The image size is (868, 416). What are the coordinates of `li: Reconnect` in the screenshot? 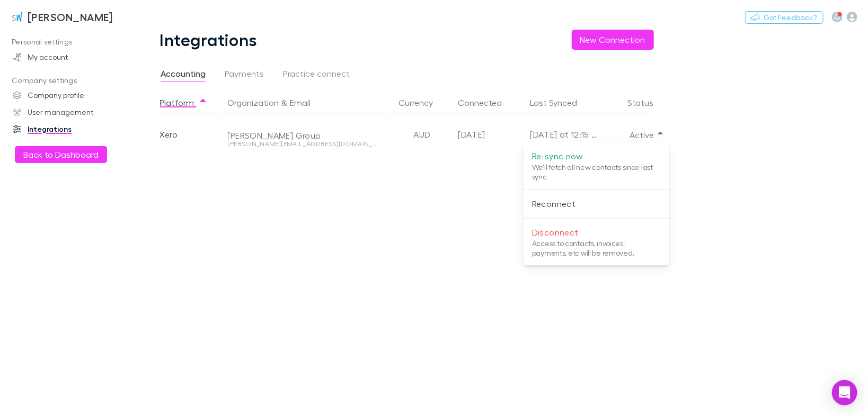 It's located at (596, 204).